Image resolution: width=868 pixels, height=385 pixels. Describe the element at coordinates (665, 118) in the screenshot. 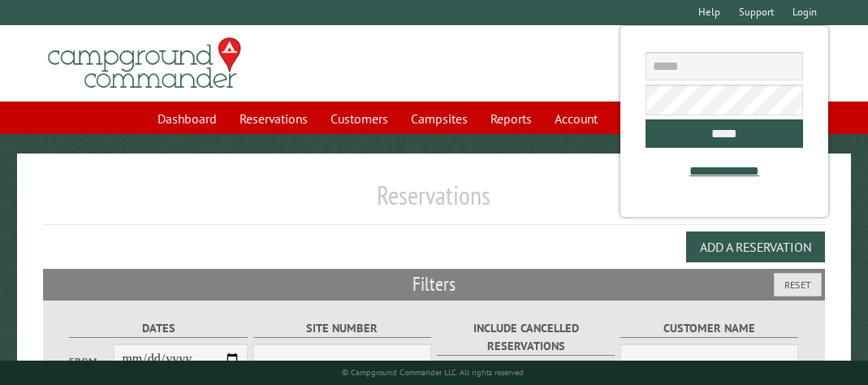

I see `a: Communications` at that location.